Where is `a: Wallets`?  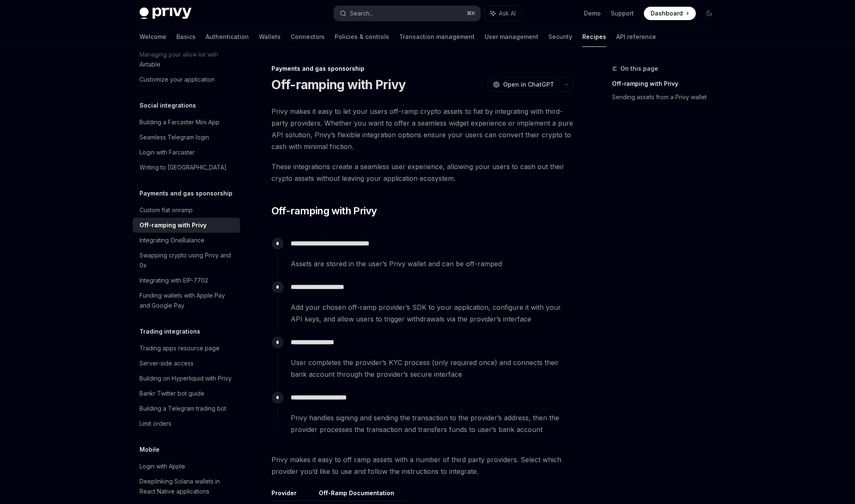
a: Wallets is located at coordinates (270, 37).